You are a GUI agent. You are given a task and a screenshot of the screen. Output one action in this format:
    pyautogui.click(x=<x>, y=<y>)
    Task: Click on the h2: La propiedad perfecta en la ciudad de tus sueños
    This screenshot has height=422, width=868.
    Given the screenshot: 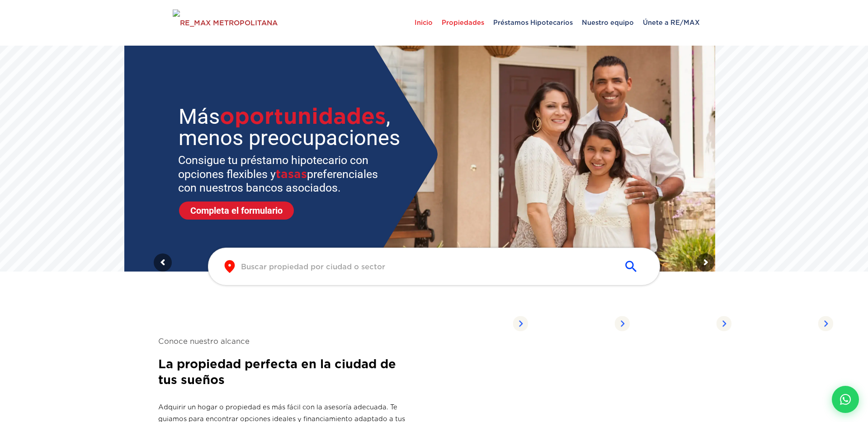 What is the action you would take?
    pyautogui.click(x=285, y=372)
    